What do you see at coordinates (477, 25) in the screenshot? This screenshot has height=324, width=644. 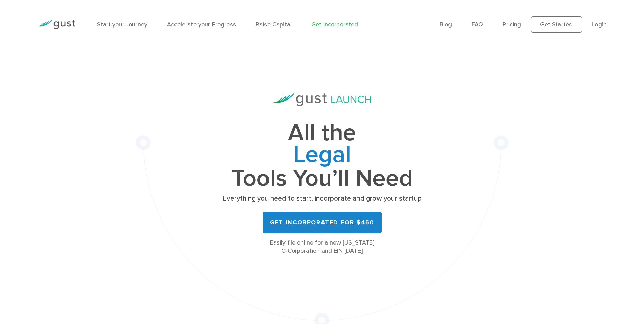 I see `a: FAQ` at bounding box center [477, 25].